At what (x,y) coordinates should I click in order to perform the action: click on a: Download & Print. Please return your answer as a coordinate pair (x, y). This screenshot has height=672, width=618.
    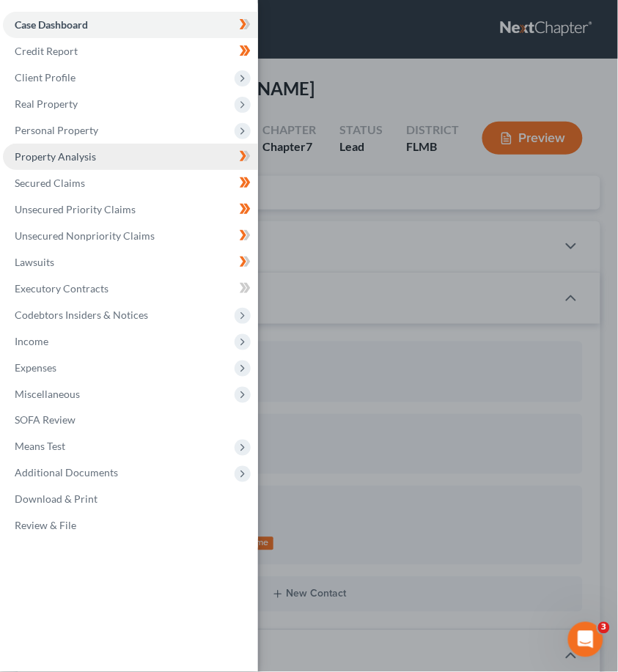
    Looking at the image, I should click on (130, 500).